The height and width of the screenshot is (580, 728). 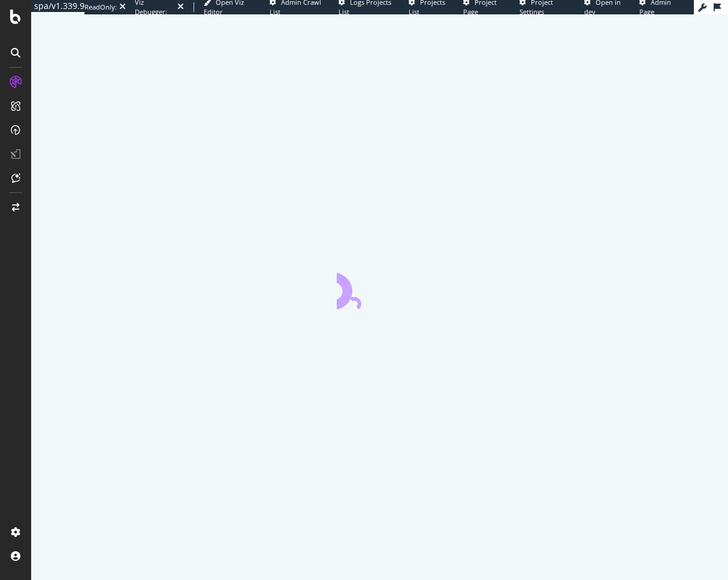 I want to click on div: ReadOnly:, so click(x=101, y=7).